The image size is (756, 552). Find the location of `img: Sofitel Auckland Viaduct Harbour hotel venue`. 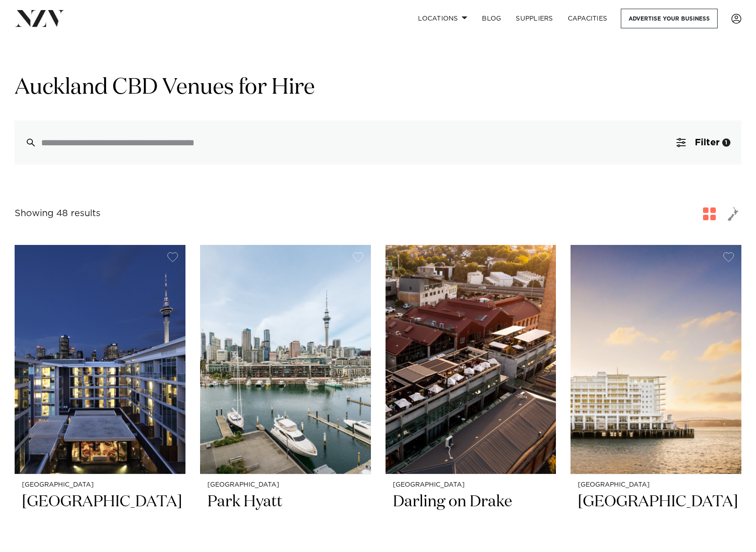

img: Sofitel Auckland Viaduct Harbour hotel venue is located at coordinates (100, 359).